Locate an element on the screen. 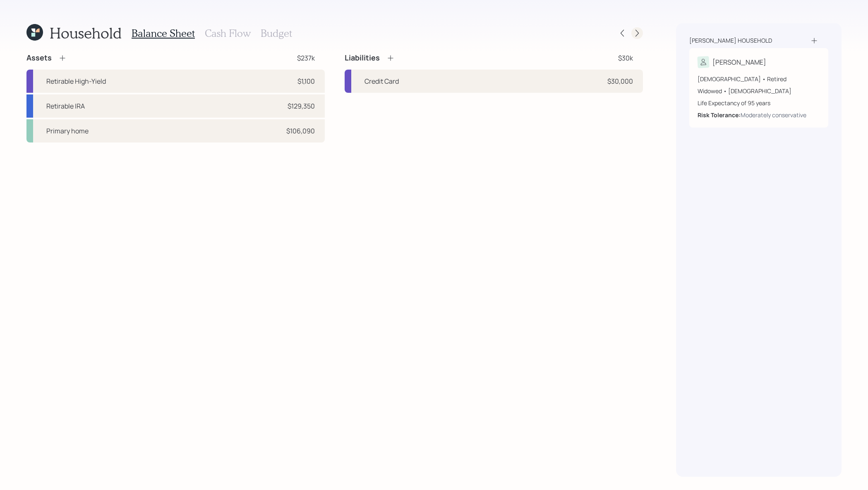  div: $1,100 is located at coordinates (306, 81).